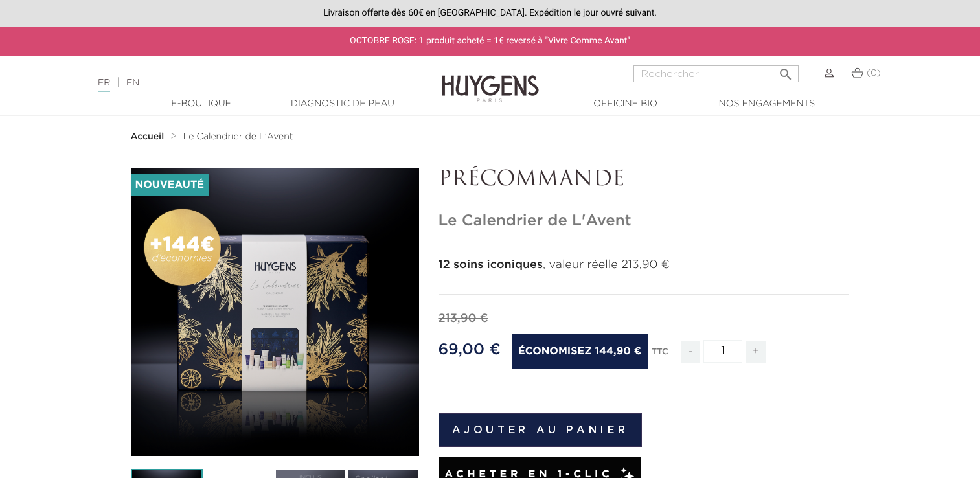 This screenshot has height=478, width=980. I want to click on span: Économisez 144,90 €, so click(579, 352).